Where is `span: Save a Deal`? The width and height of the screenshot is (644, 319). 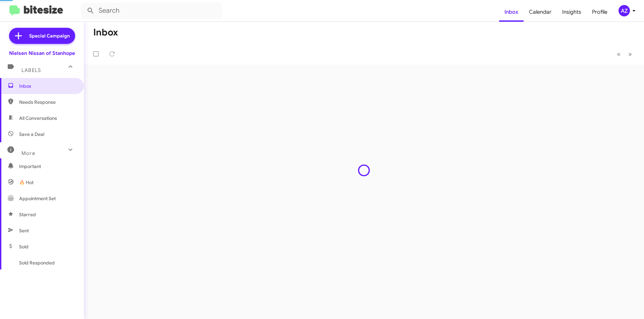
span: Save a Deal is located at coordinates (32, 134).